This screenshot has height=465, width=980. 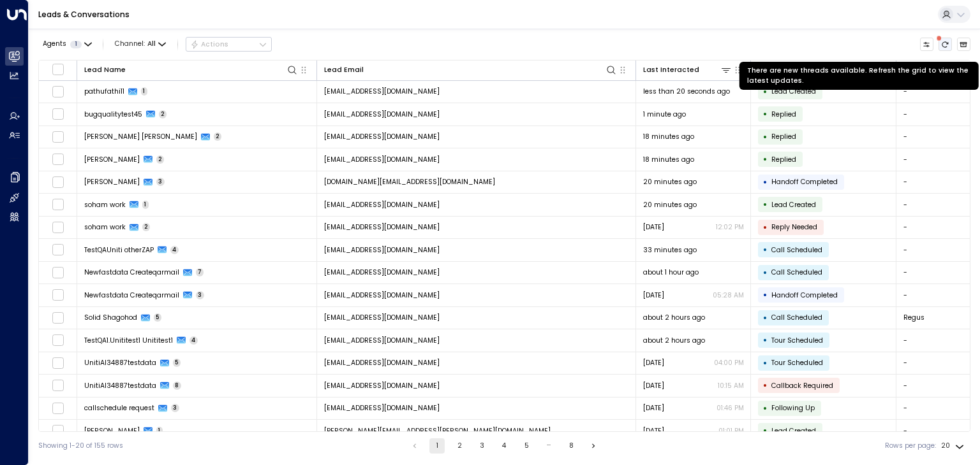 I want to click on span: newfastdatacreateqarmail@gmail.com, so click(x=382, y=272).